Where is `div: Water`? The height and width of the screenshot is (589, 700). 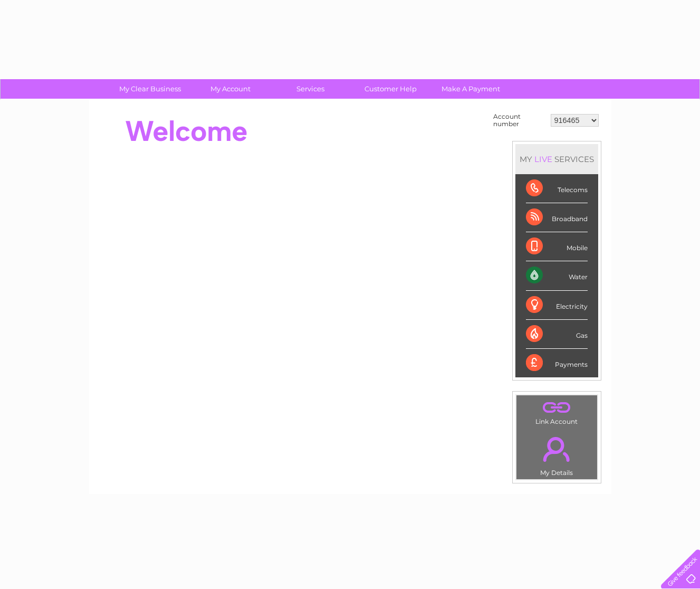 div: Water is located at coordinates (557, 276).